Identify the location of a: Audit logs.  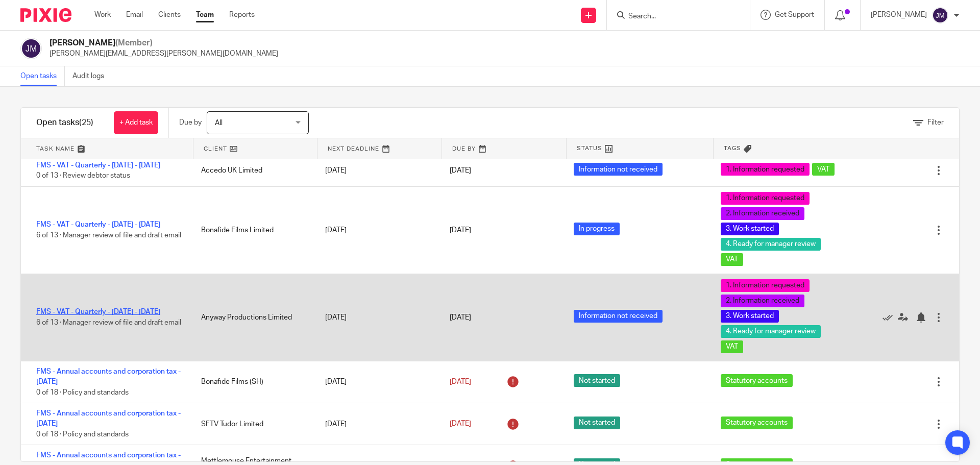
(92, 76).